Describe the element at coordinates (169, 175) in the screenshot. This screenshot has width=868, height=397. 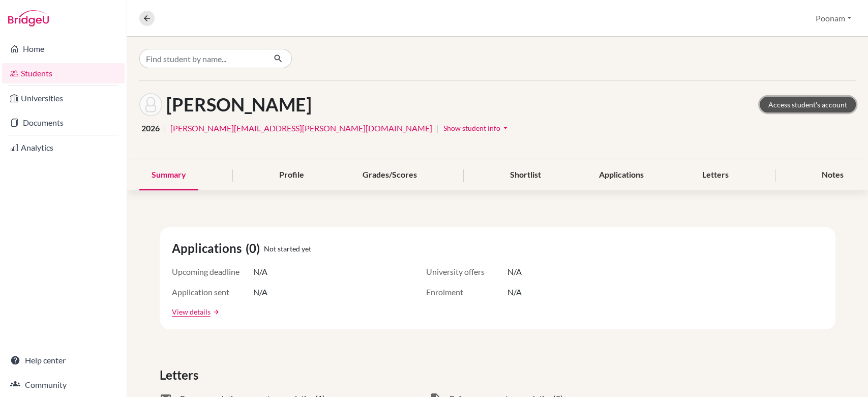
I see `div: Summary` at that location.